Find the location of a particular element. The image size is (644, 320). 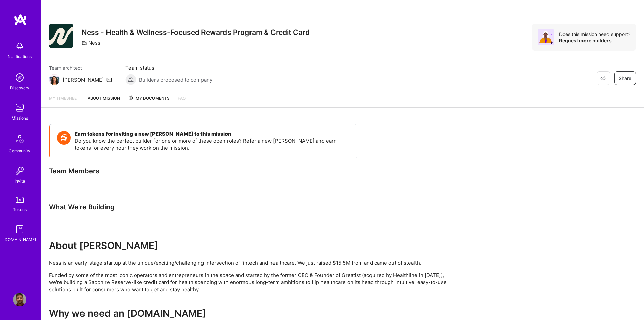

a: My Documents is located at coordinates (148, 101).